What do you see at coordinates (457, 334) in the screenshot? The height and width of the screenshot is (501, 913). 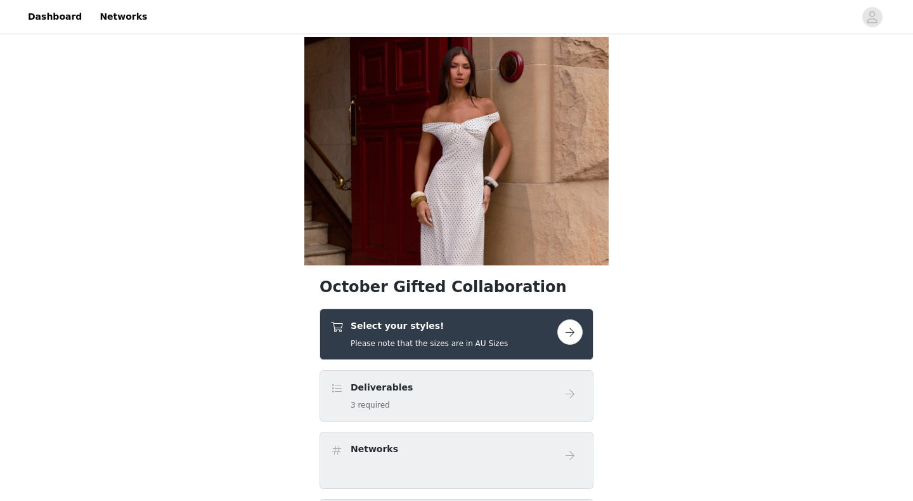 I see `div: Select your styles!` at bounding box center [457, 334].